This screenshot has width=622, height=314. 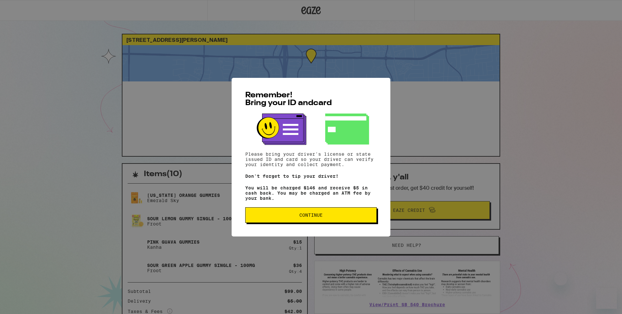 What do you see at coordinates (311, 159) in the screenshot?
I see `p: Please bring your driver's license or state issued ID and card so your driver can verify your ide...` at bounding box center [311, 159].